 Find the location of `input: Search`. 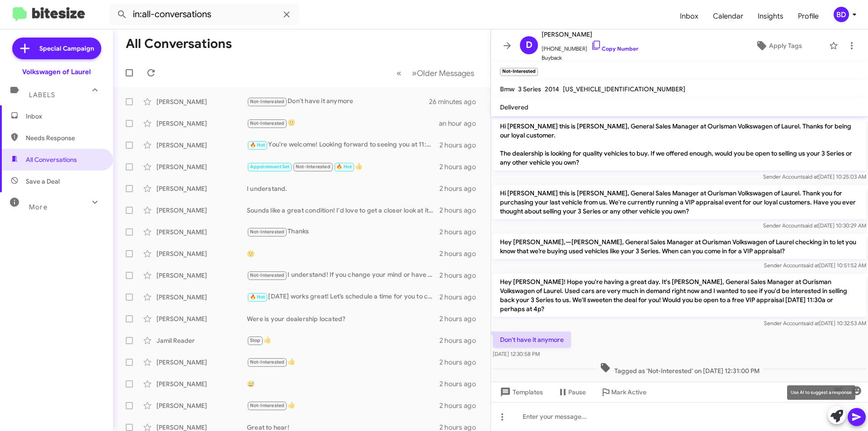

input: Search is located at coordinates (205, 15).